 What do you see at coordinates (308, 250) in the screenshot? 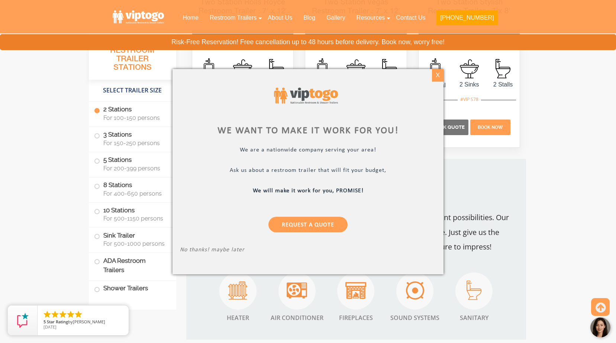
I see `p: No thanks! maybe later` at bounding box center [308, 250].